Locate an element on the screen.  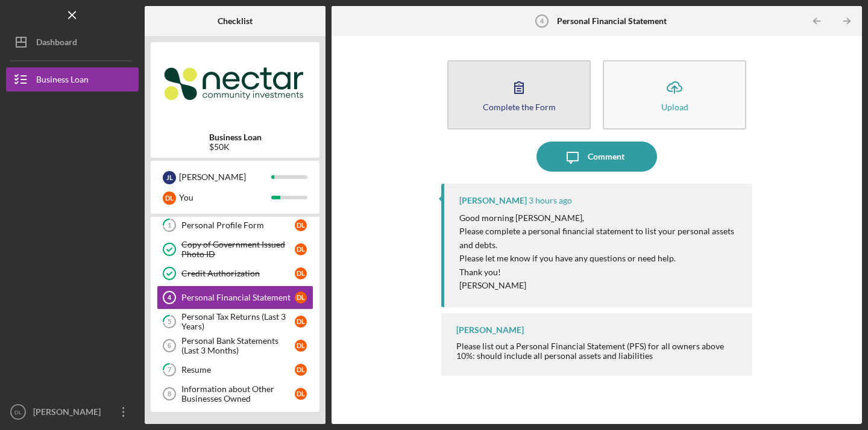
button: Business Loan is located at coordinates (72, 80).